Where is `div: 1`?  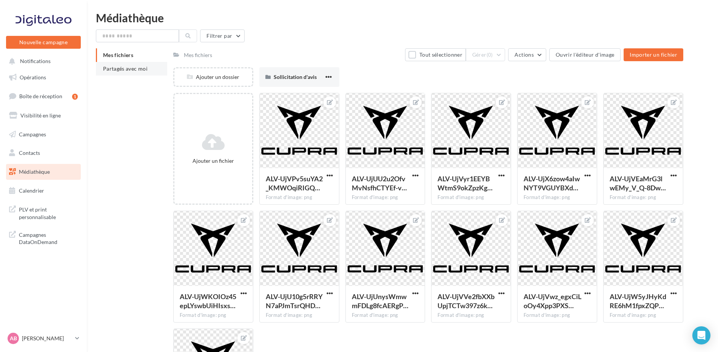
div: 1 is located at coordinates (75, 97).